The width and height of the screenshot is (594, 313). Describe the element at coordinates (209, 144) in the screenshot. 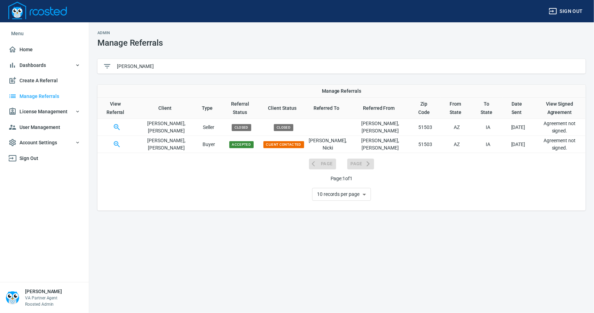

I see `p: Buyer` at that location.